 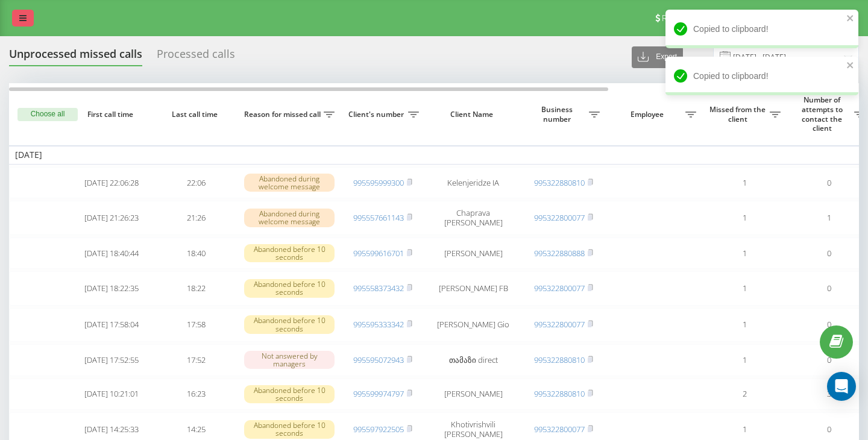 What do you see at coordinates (694, 18) in the screenshot?
I see `span: Referral program` at bounding box center [694, 18].